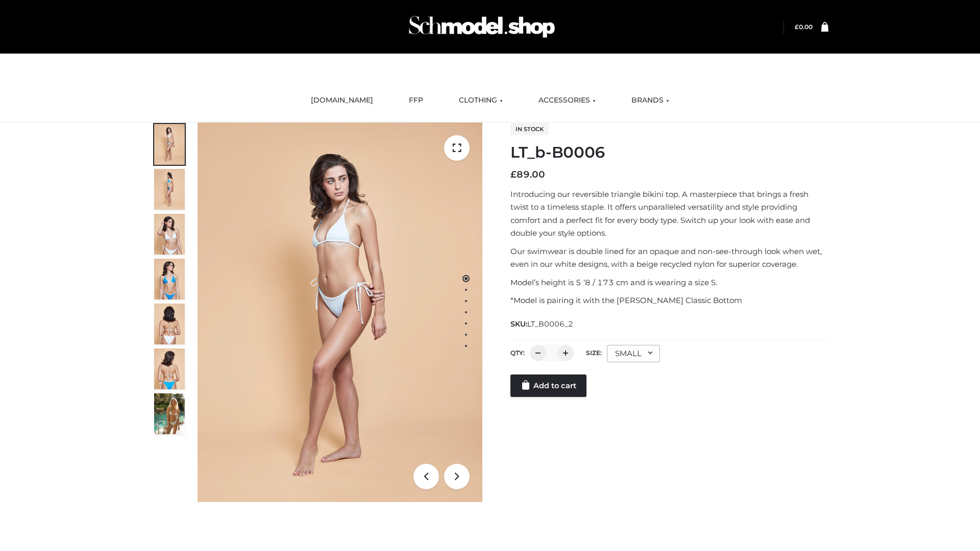 This screenshot has height=551, width=980. What do you see at coordinates (548, 386) in the screenshot?
I see `a: Add to cart` at bounding box center [548, 386].